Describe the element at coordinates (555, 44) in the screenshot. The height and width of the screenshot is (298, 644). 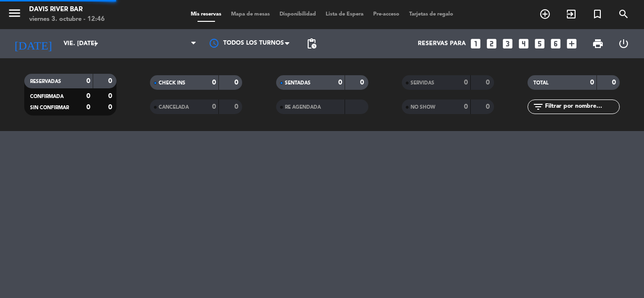
I see `i: looks_6` at that location.